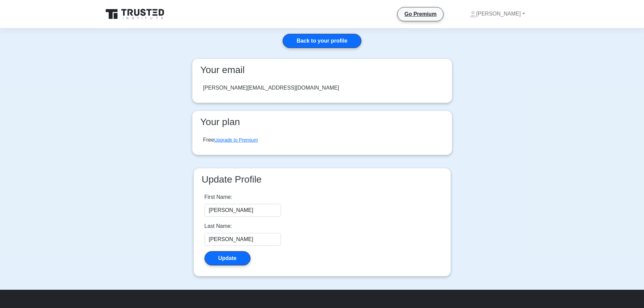 This screenshot has width=644, height=308. I want to click on label: Last Name:, so click(219, 226).